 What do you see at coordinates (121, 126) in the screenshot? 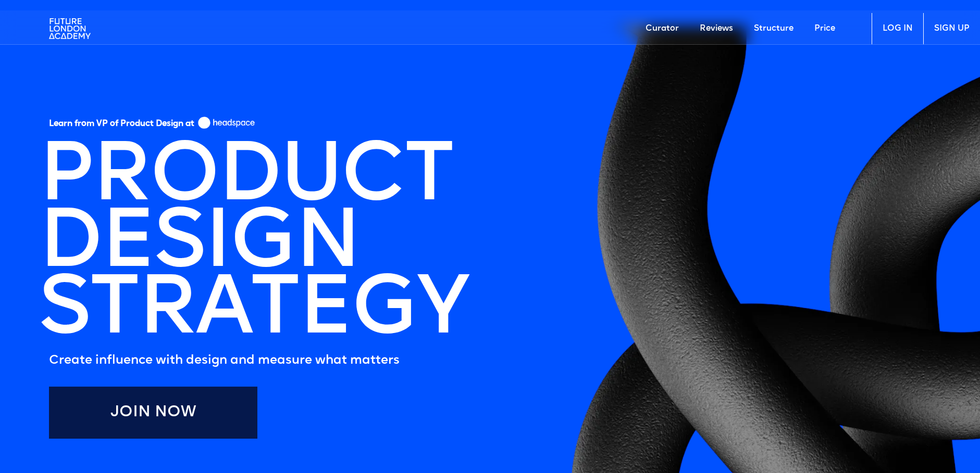
I see `h5: Learn from VP of Product Design at` at bounding box center [121, 126].